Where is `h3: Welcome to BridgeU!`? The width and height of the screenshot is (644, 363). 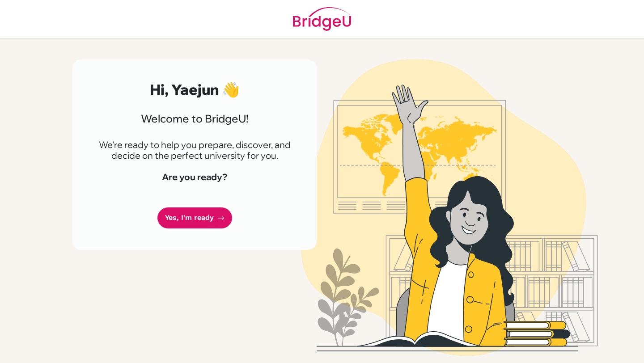
h3: Welcome to BridgeU! is located at coordinates (194, 118).